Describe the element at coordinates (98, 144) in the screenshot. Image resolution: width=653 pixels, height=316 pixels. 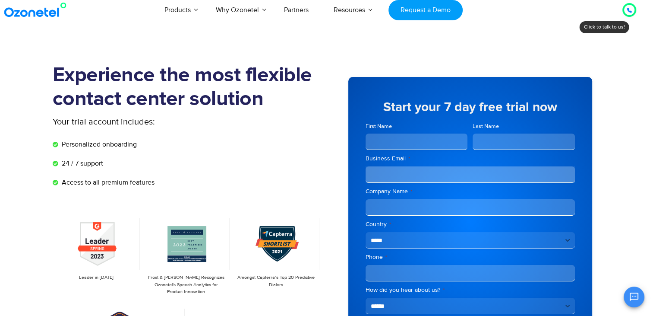
I see `span: Personalized onboarding` at that location.